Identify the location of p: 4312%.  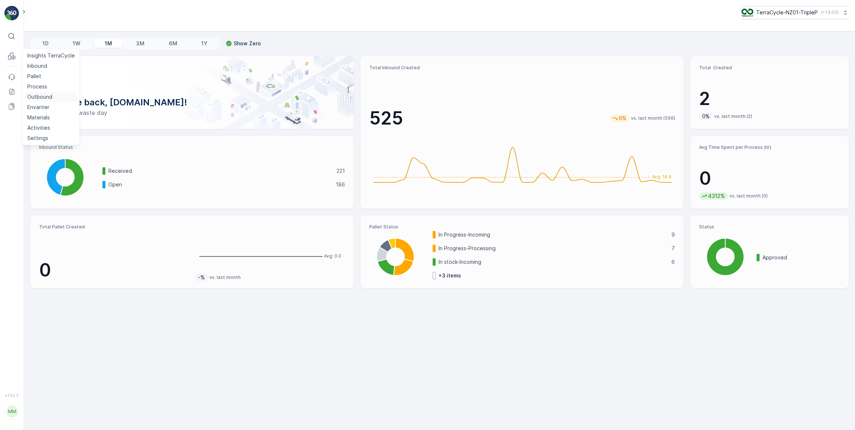
(716, 196).